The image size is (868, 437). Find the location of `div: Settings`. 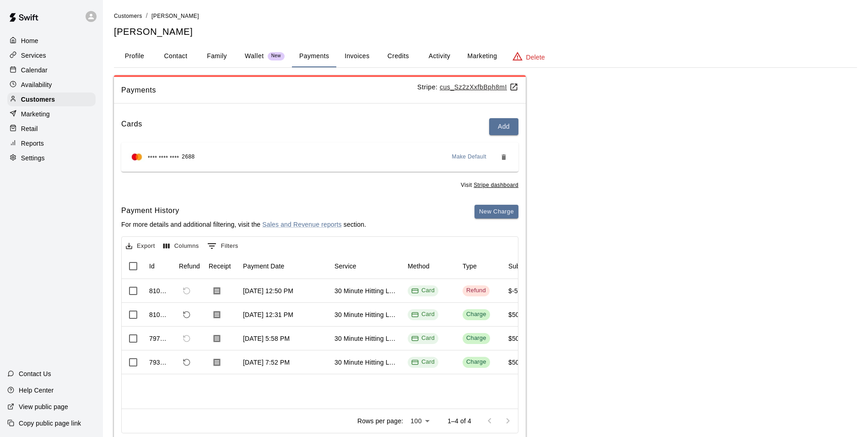

div: Settings is located at coordinates (51, 158).